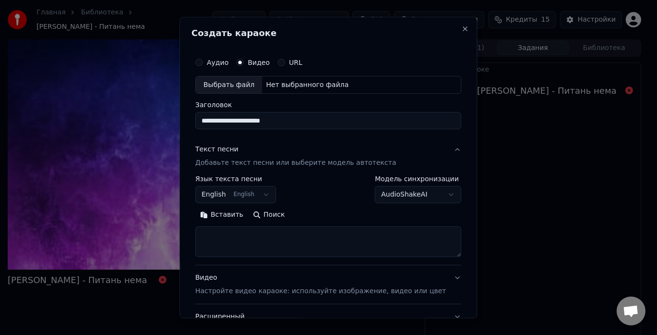 This screenshot has height=335, width=657. I want to click on div: Выбрать файл, so click(229, 85).